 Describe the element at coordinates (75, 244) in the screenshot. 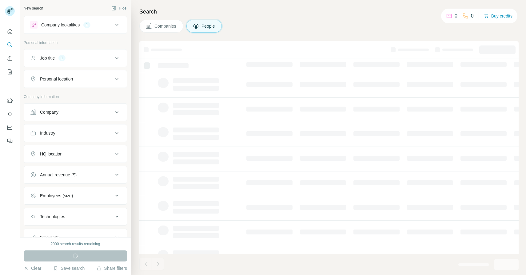

I see `div: 2000 search results remaining` at that location.